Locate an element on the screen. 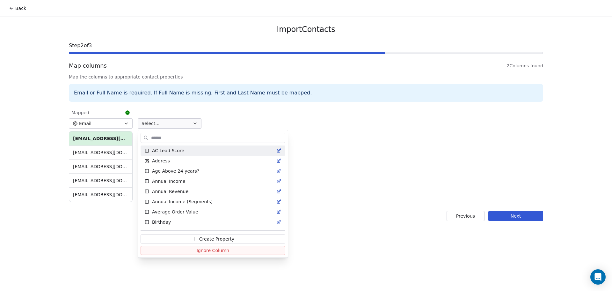 The width and height of the screenshot is (612, 291). span: AC Lead Score is located at coordinates (168, 151).